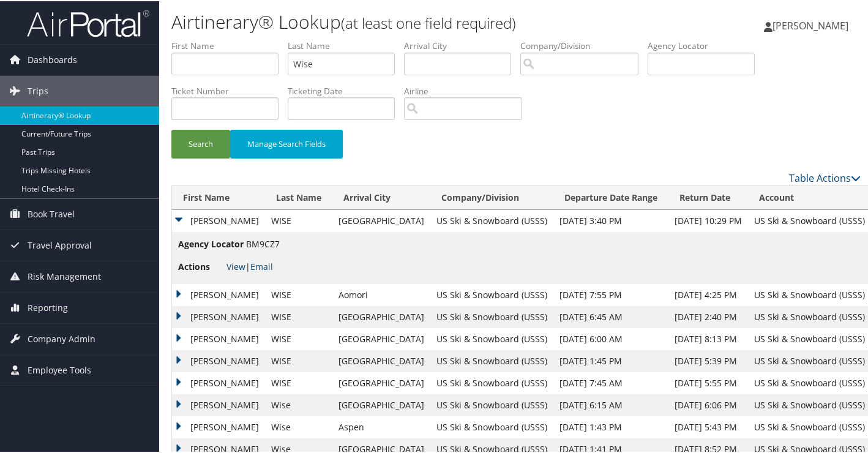  What do you see at coordinates (48, 307) in the screenshot?
I see `span: Reporting` at bounding box center [48, 307].